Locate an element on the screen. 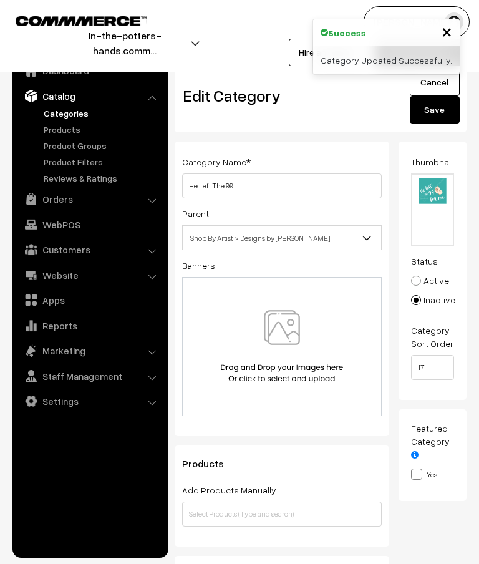 The width and height of the screenshot is (479, 564). a: Website is located at coordinates (90, 275).